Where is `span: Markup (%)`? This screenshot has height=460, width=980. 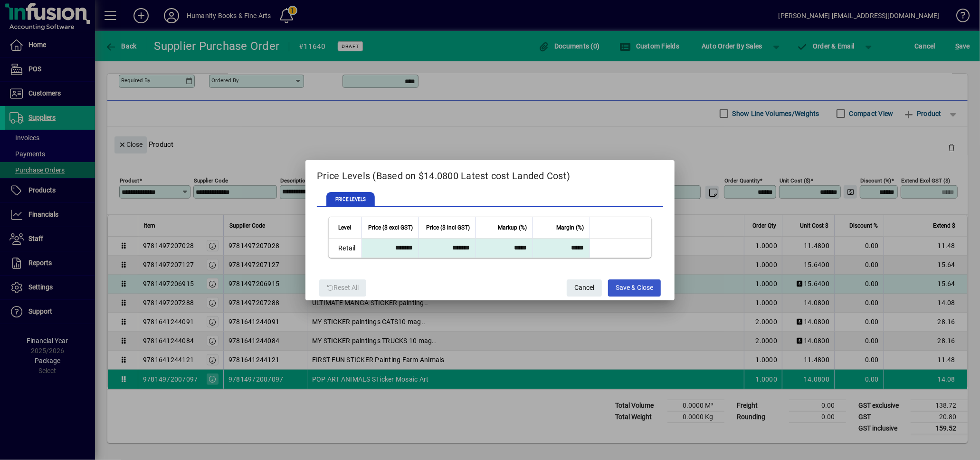 span: Markup (%) is located at coordinates (512, 228).